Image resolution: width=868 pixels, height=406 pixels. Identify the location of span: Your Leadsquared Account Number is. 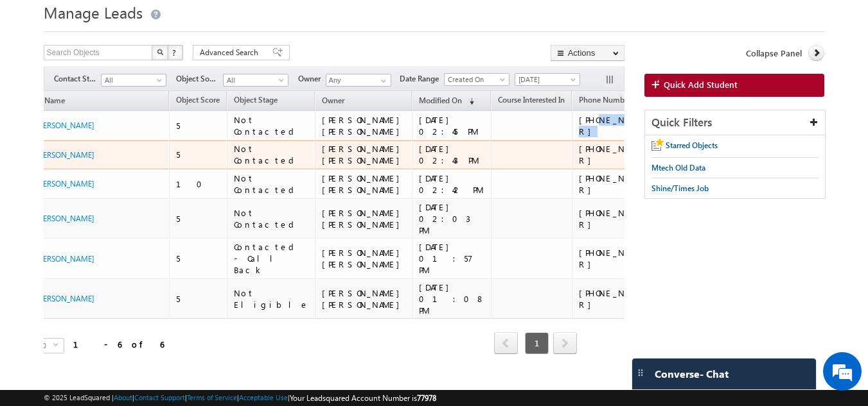
(363, 398).